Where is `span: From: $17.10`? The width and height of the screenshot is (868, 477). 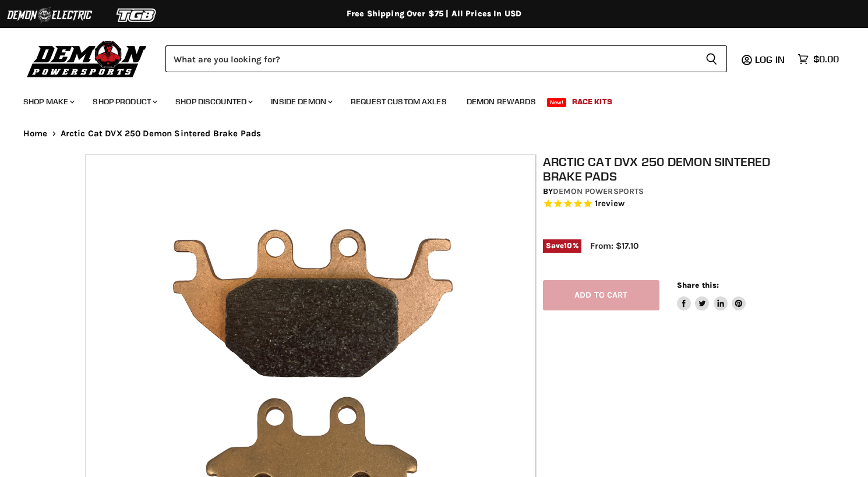
span: From: $17.10 is located at coordinates (614, 246).